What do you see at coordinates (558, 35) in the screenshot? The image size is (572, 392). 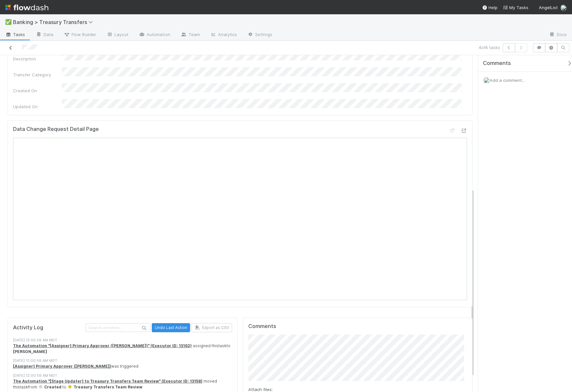 I see `a: Docs` at bounding box center [558, 35].